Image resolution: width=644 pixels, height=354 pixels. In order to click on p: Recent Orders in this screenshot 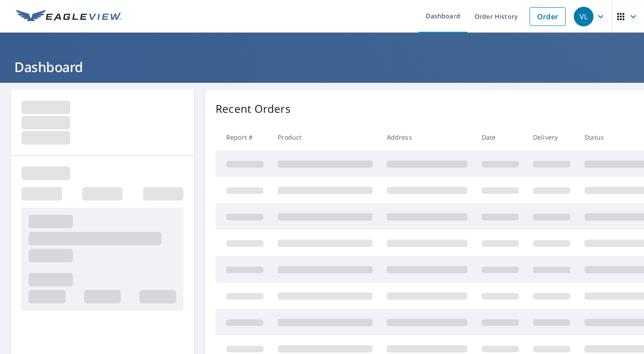, I will do `click(254, 109)`.